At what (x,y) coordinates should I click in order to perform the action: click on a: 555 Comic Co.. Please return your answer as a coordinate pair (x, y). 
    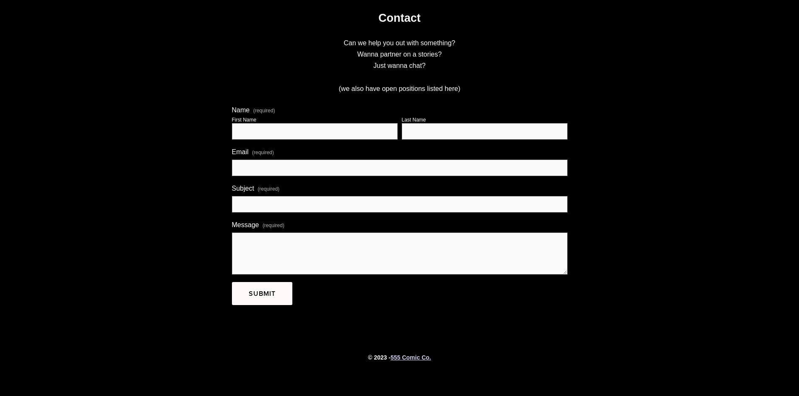
    Looking at the image, I should click on (410, 358).